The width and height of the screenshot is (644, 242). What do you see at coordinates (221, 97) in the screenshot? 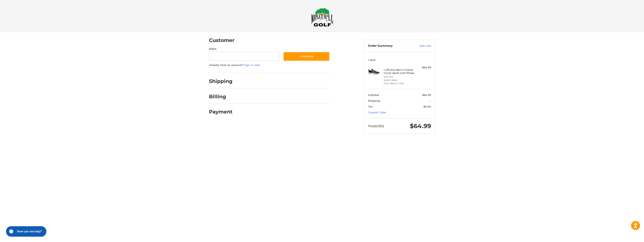
I see `h2: Billing` at bounding box center [221, 97].